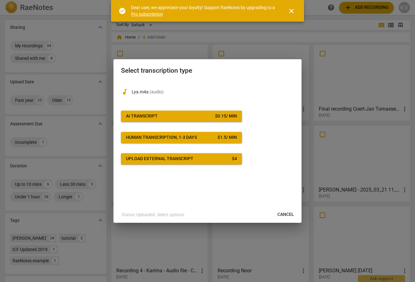  I want to click on button: Cancel, so click(285, 215).